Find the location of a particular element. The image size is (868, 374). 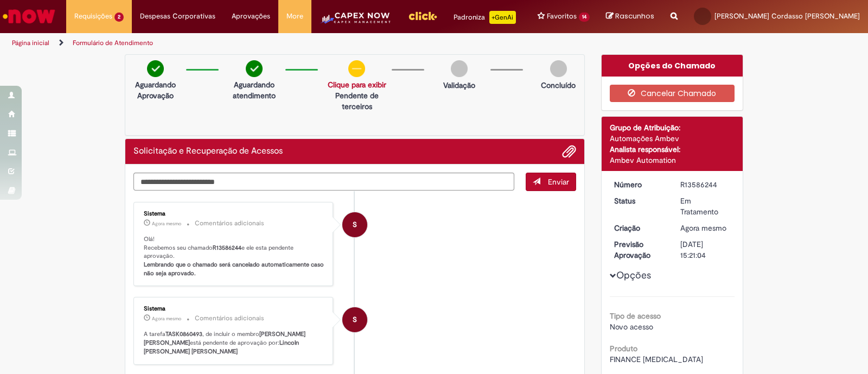

a: Página inicial is located at coordinates (31, 43).